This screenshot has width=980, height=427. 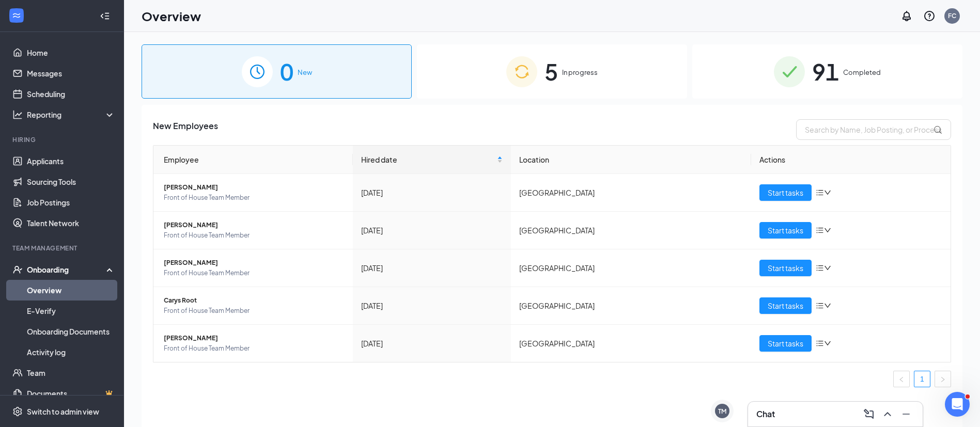 What do you see at coordinates (862, 72) in the screenshot?
I see `span: Completed` at bounding box center [862, 72].